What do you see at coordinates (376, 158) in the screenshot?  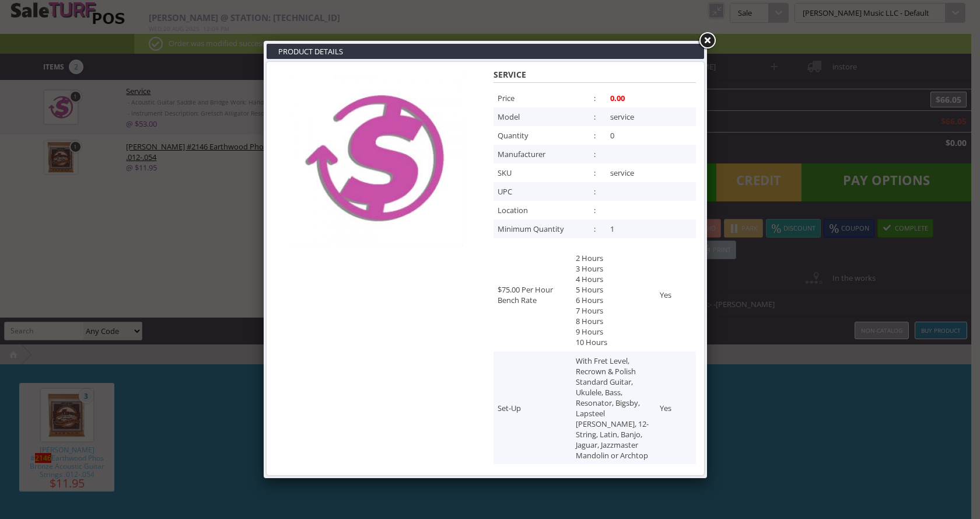 I see `img: Service` at bounding box center [376, 158].